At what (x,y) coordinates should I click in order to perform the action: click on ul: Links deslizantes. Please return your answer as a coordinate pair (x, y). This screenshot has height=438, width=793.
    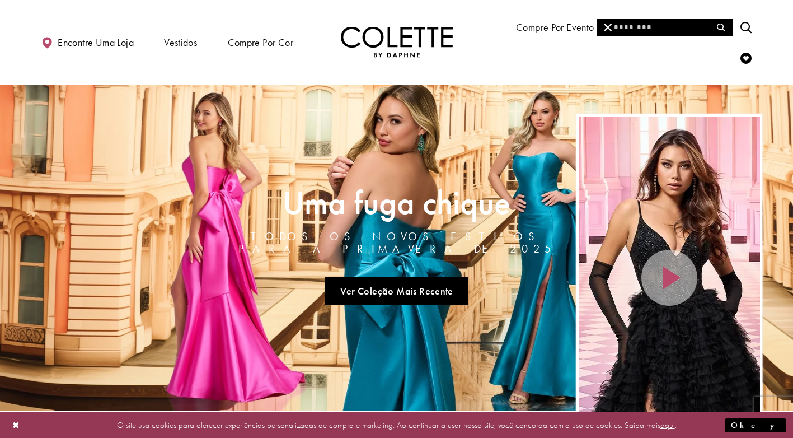
    Looking at the image, I should click on (396, 291).